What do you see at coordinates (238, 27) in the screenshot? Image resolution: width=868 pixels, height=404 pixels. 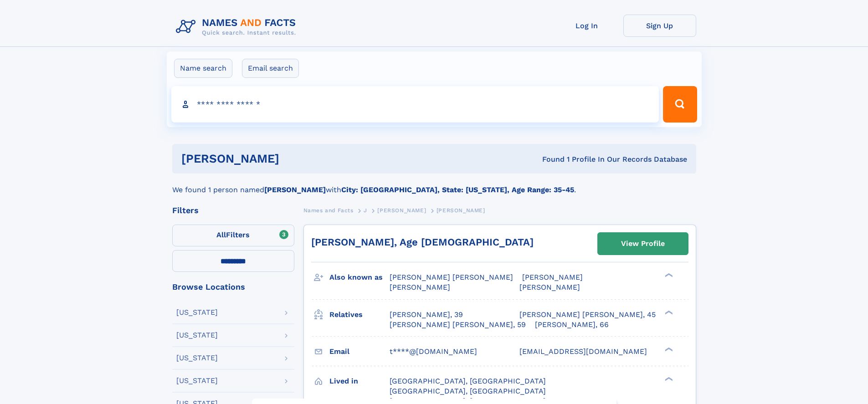 I see `img: Logo Names and Facts` at bounding box center [238, 27].